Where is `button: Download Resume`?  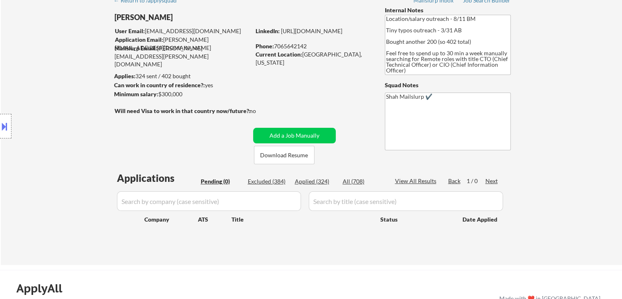
button: Download Resume is located at coordinates (284, 155).